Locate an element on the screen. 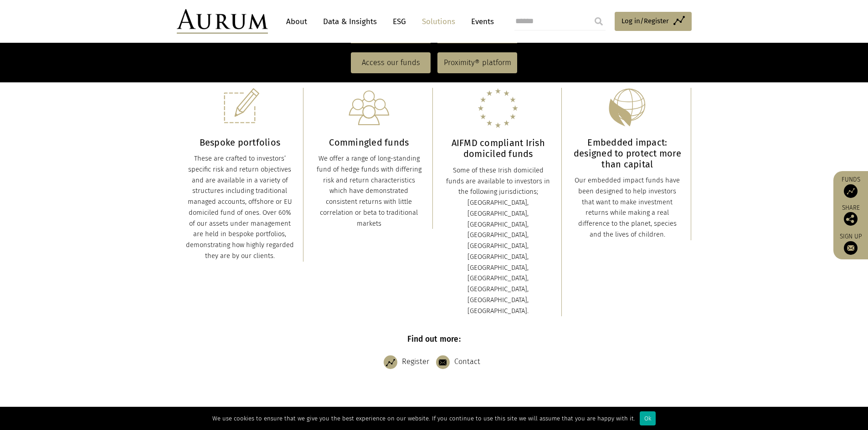  div: Ok is located at coordinates (647, 419).